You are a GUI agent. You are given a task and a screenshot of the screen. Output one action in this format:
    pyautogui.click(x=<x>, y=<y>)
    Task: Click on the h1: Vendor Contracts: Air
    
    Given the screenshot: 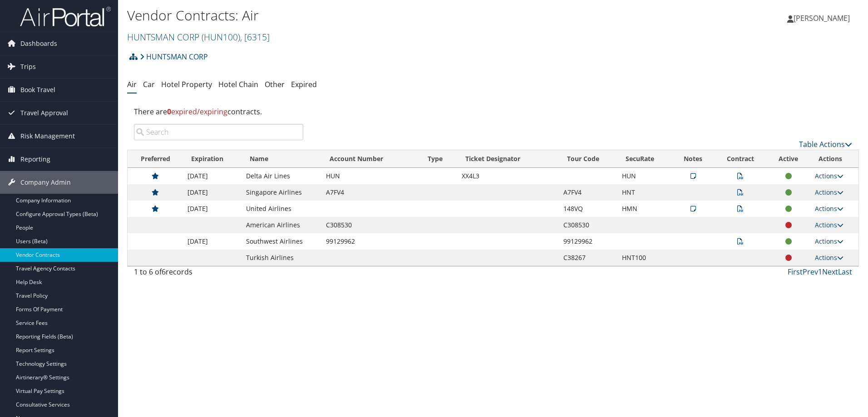 What is the action you would take?
    pyautogui.click(x=371, y=15)
    